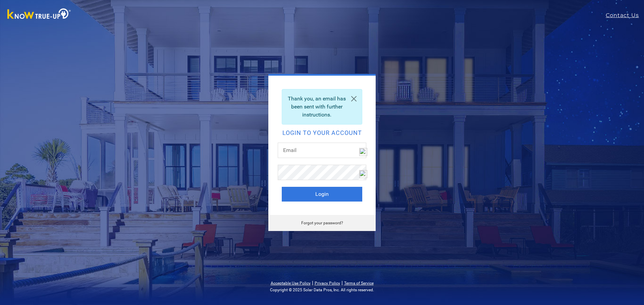  What do you see at coordinates (322, 150) in the screenshot?
I see `input: Email` at bounding box center [322, 150].